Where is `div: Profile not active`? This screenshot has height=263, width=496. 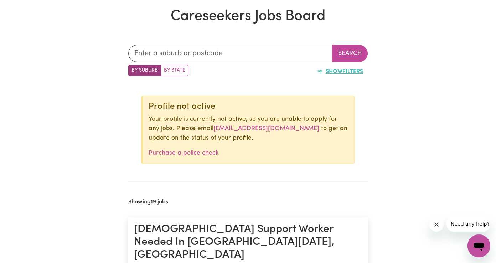 div: Profile not active is located at coordinates (249, 107).